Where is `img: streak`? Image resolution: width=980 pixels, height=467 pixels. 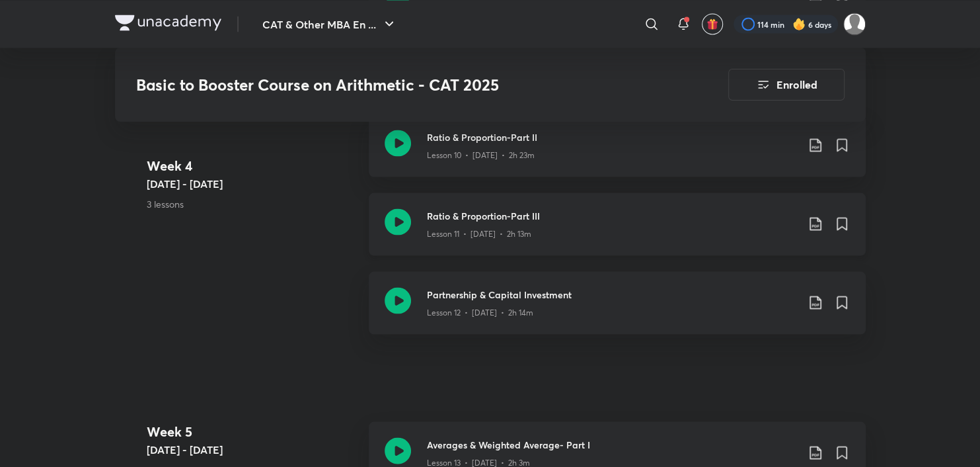 img: streak is located at coordinates (799, 24).